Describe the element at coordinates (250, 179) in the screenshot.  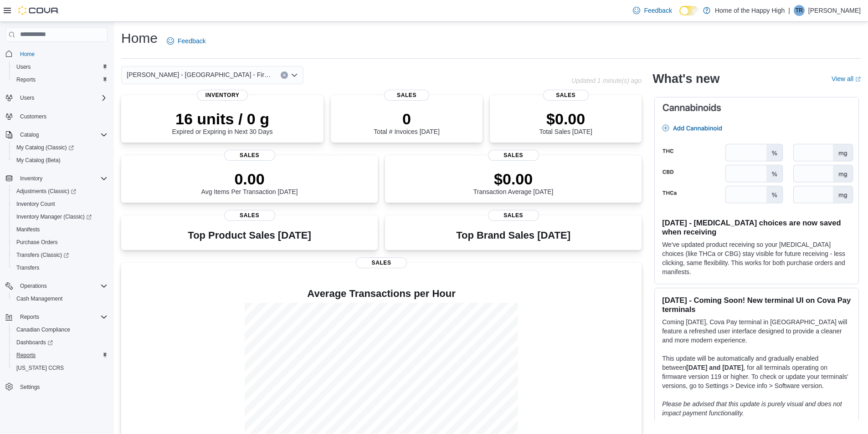
I see `p: 0.00` at that location.